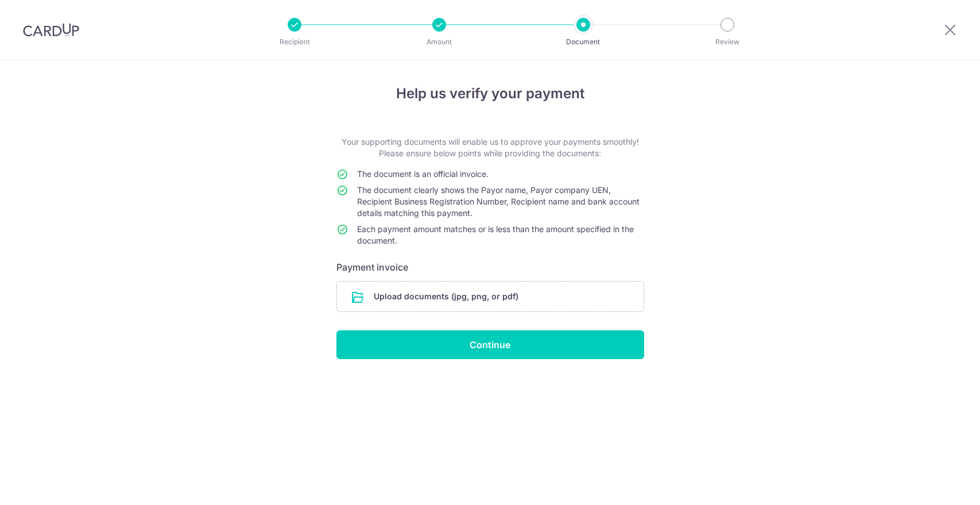  I want to click on span: The document clearly shows the Payor name, Payor company UEN, Recipient Business Registration Num..., so click(499, 201).